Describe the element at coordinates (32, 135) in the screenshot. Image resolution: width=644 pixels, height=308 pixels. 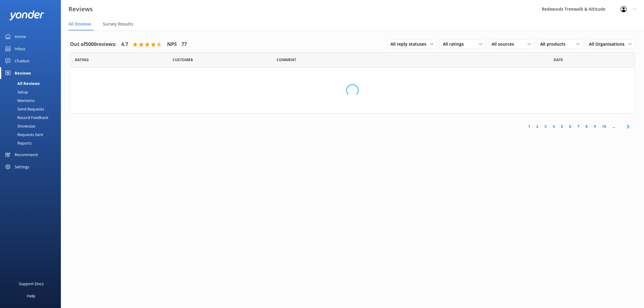
I see `a: Requests Sent` at that location.